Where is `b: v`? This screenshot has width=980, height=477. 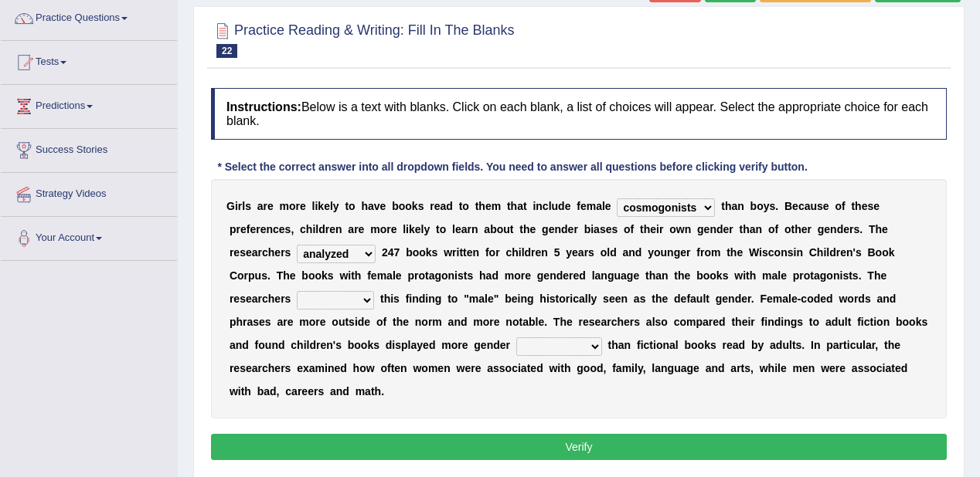 b: v is located at coordinates (377, 206).